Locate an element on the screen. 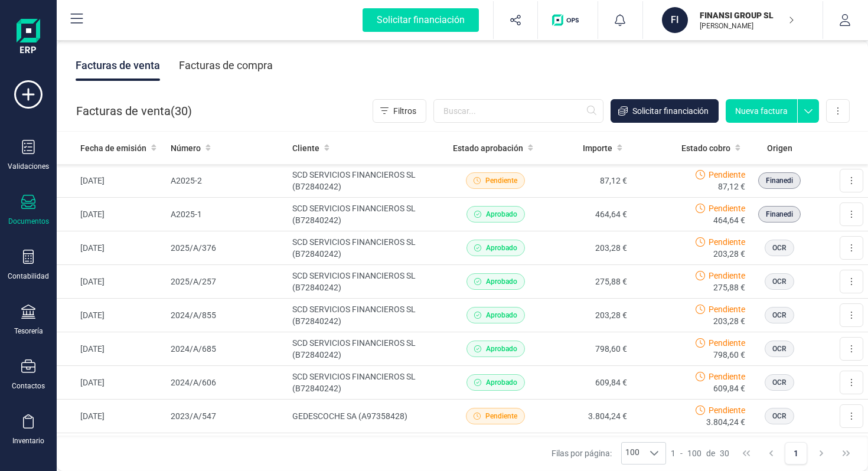 The image size is (868, 471). div: Solicitar financiación is located at coordinates (421, 20).